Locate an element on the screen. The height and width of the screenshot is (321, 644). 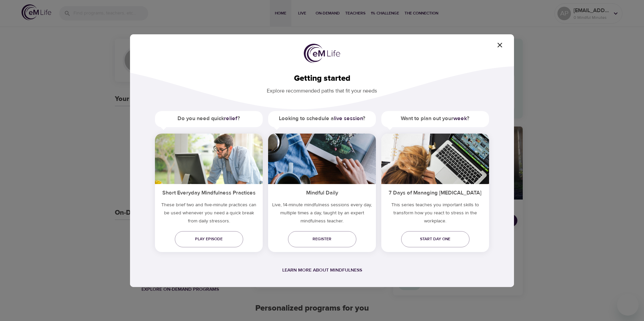
span: Play episode is located at coordinates (209, 239).